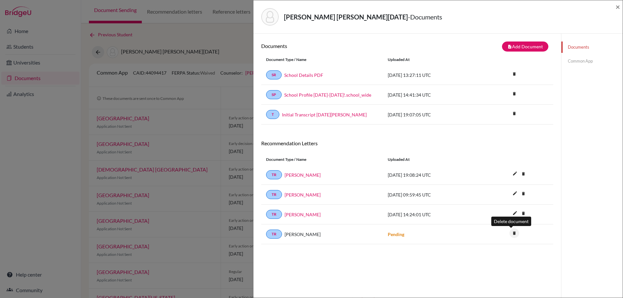 This screenshot has height=298, width=623. Describe the element at coordinates (510, 47) in the screenshot. I see `i: note_add` at that location.